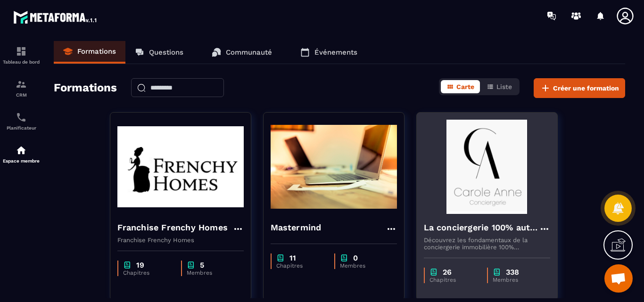 This screenshot has width=644, height=302. Describe the element at coordinates (296, 228) in the screenshot. I see `h4: Mastermind` at that location.